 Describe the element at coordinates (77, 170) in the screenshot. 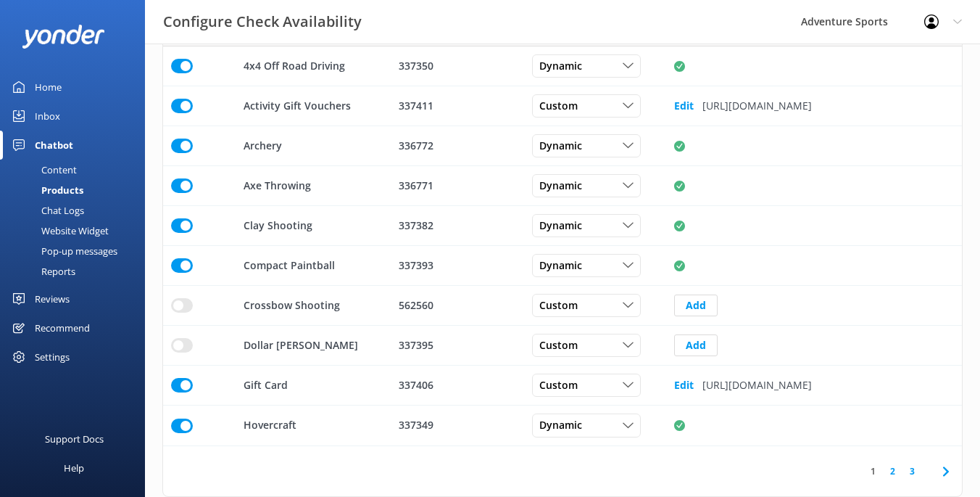

I see `a: Content` at that location.